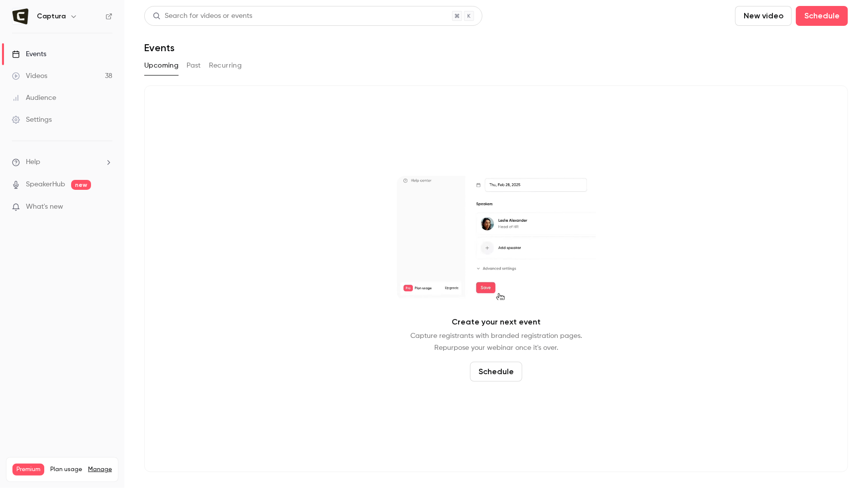 This screenshot has width=868, height=488. Describe the element at coordinates (496, 342) in the screenshot. I see `p: Capture registrants with branded registration pages. Repurpose your webinar once it's over.` at that location.